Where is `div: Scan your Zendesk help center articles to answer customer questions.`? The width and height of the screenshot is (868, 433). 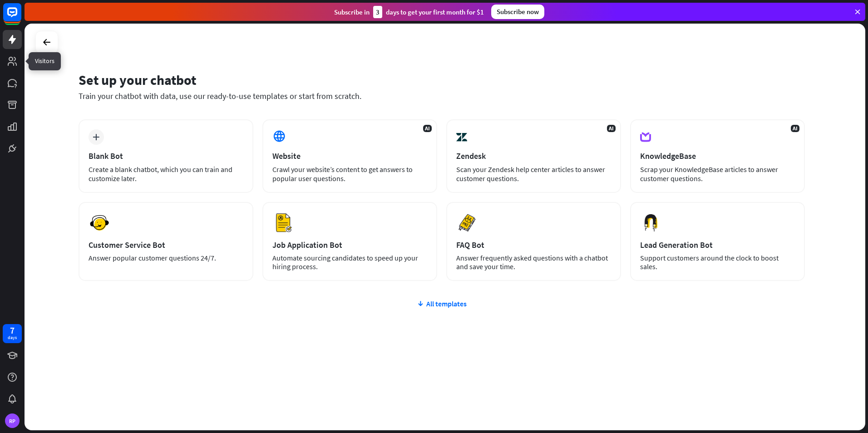
div: Scan your Zendesk help center articles to answer customer questions. is located at coordinates (533, 174).